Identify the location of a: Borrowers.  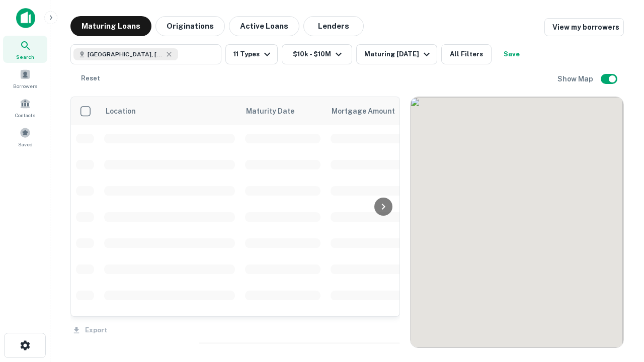
(25, 78).